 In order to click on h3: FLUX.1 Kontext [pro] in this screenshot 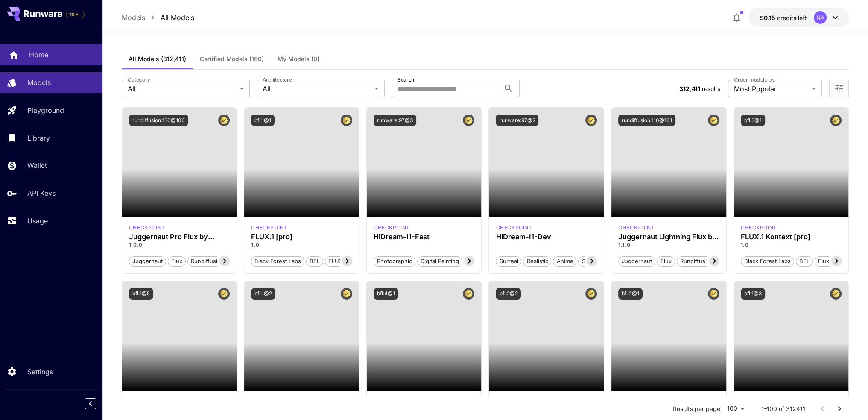, I will do `click(791, 237)`.